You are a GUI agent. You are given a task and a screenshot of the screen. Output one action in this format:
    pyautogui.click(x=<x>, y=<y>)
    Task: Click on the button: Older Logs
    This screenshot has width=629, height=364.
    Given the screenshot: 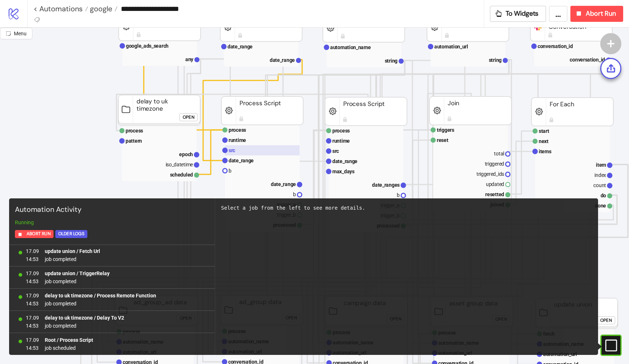 What is the action you would take?
    pyautogui.click(x=71, y=234)
    